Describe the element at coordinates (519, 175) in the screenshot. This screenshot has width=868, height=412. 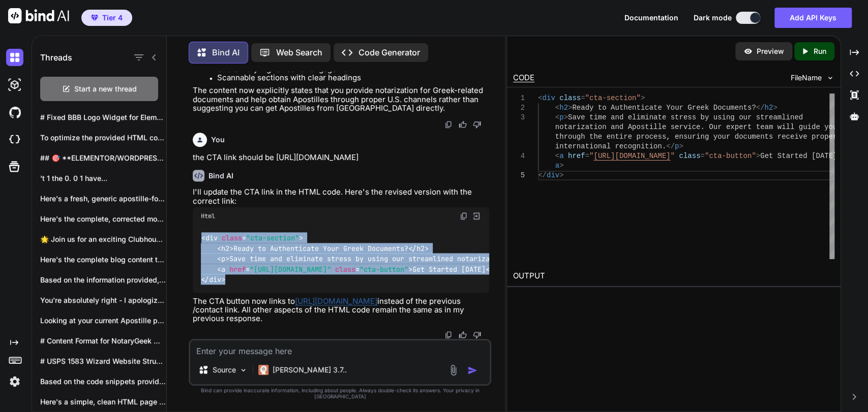
I see `div: 5` at that location.